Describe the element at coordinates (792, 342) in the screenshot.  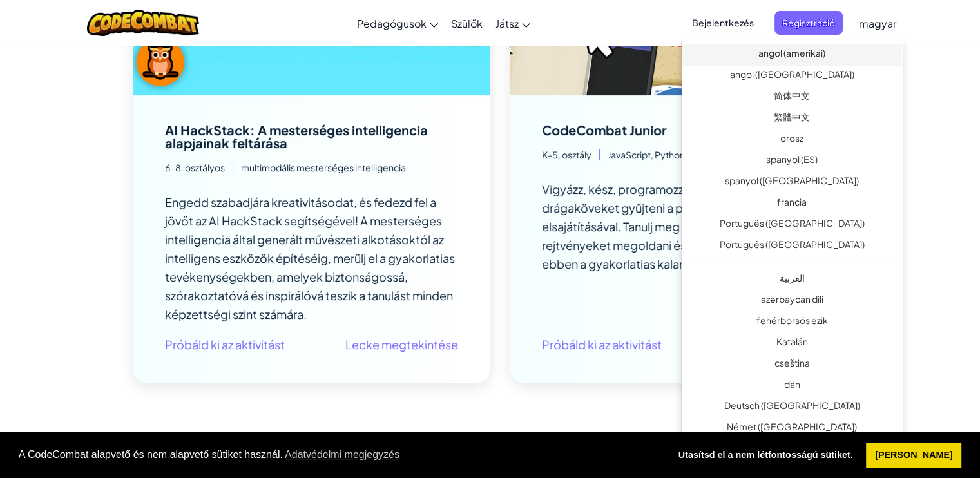
I see `font: Katalán` at that location.